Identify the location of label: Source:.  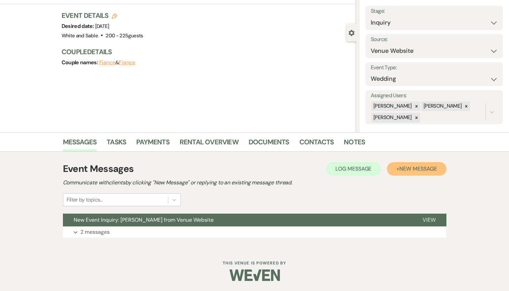
(434, 39).